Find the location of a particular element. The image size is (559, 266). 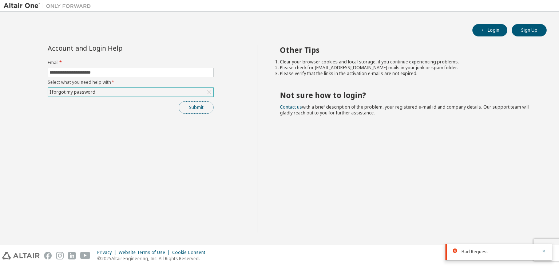

a: Contact us is located at coordinates (291, 107).